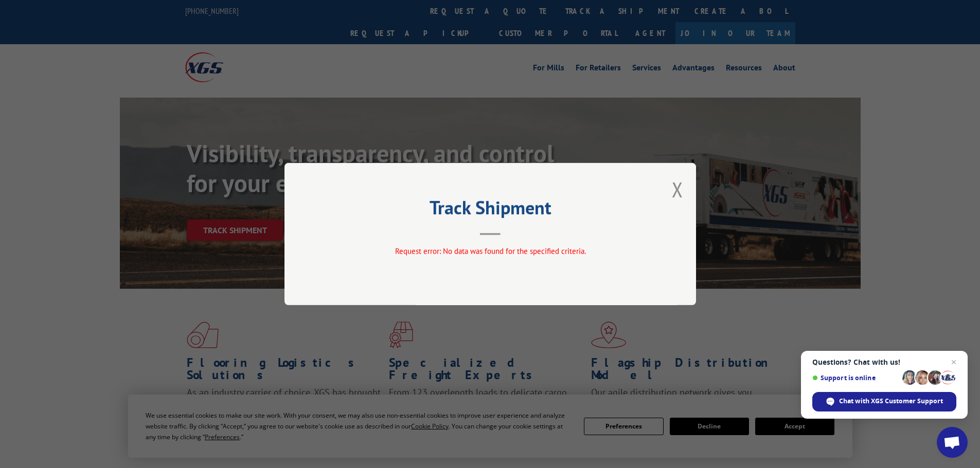  I want to click on div: Open chat, so click(953, 443).